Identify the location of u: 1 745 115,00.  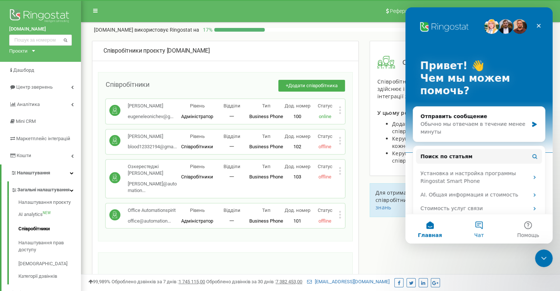
(192, 282).